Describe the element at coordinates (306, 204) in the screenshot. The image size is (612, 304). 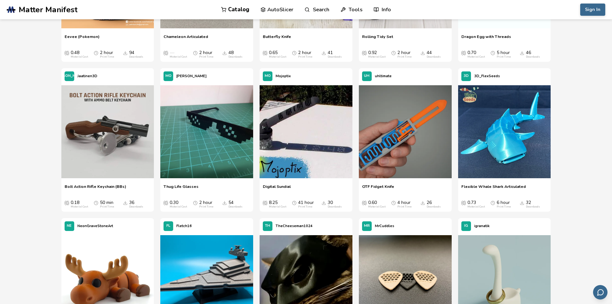
I see `div: 41 hour` at that location.